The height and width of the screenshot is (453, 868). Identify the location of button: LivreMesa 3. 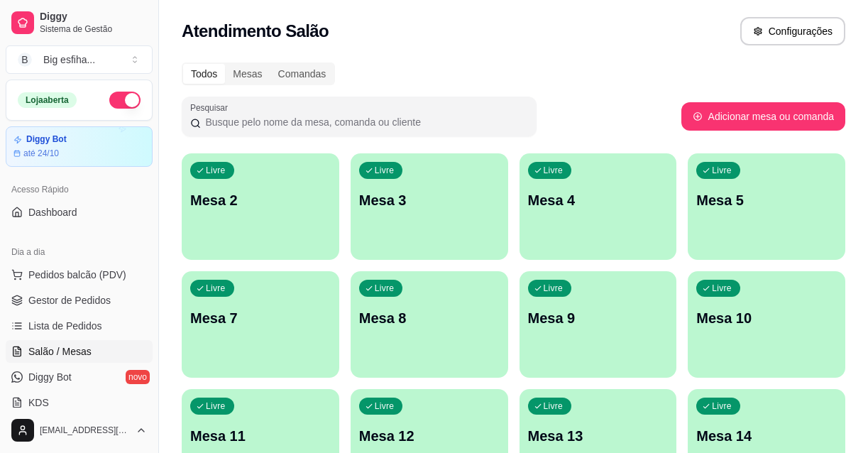
(430, 206).